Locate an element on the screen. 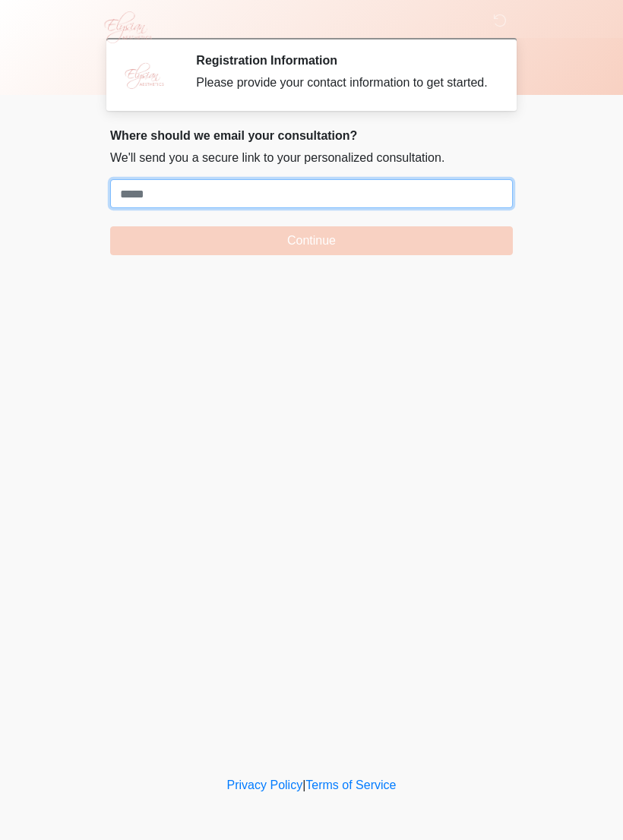  button: Continue is located at coordinates (311, 240).